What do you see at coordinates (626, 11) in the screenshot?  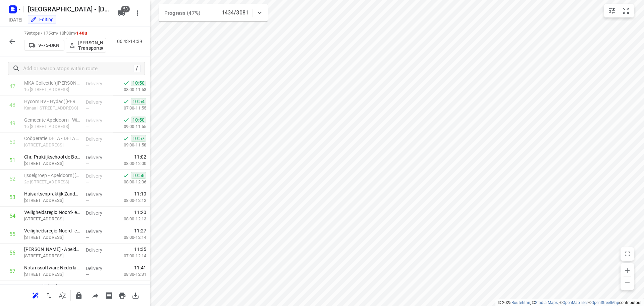 I see `button: Fit zoom` at bounding box center [626, 11].